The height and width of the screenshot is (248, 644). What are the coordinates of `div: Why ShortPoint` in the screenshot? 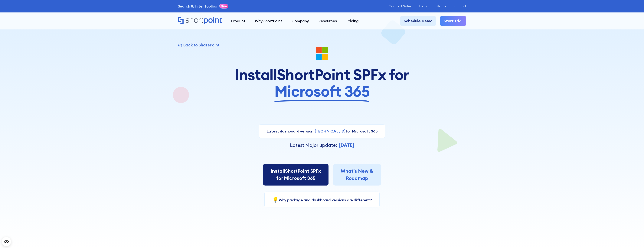 It's located at (268, 21).